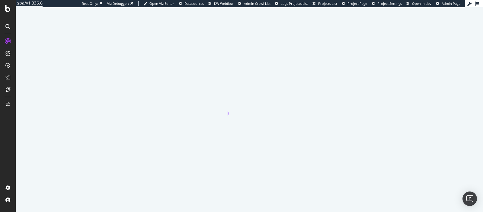  I want to click on a: Open Viz Editor, so click(159, 4).